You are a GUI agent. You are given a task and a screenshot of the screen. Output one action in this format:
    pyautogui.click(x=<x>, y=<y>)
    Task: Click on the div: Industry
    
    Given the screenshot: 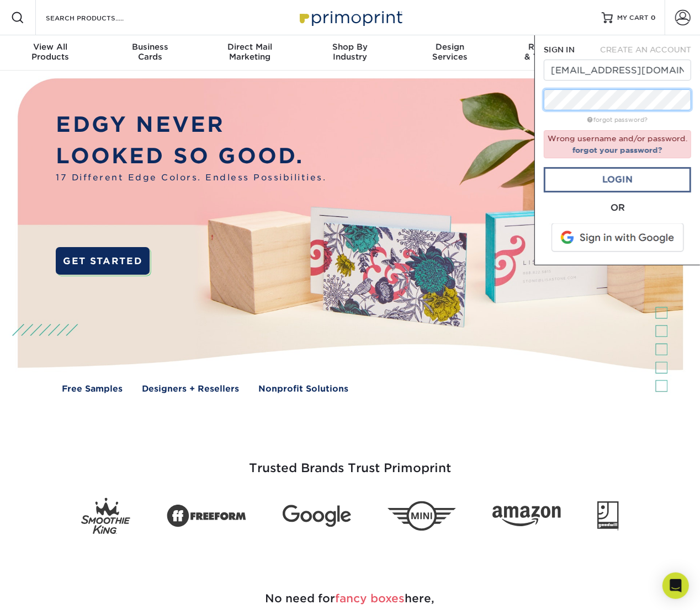 What is the action you would take?
    pyautogui.click(x=349, y=52)
    